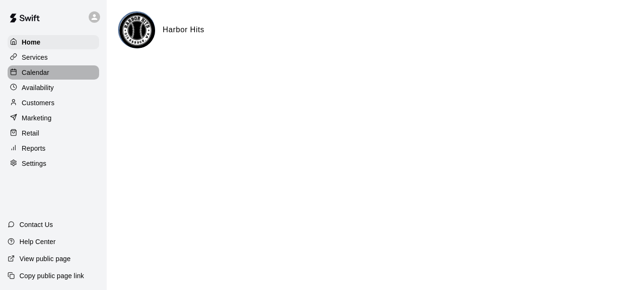  Describe the element at coordinates (53, 118) in the screenshot. I see `div: Marketing` at that location.